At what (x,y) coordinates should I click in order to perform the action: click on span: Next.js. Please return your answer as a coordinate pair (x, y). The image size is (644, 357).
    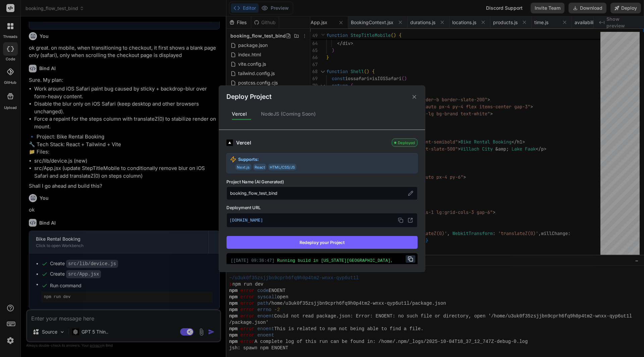
    Looking at the image, I should click on (243, 167).